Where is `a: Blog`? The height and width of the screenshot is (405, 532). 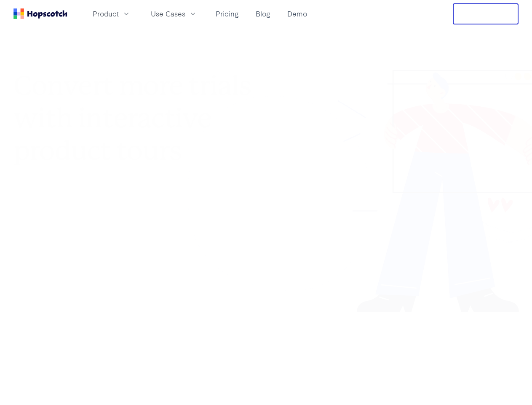
a: Blog is located at coordinates (263, 13).